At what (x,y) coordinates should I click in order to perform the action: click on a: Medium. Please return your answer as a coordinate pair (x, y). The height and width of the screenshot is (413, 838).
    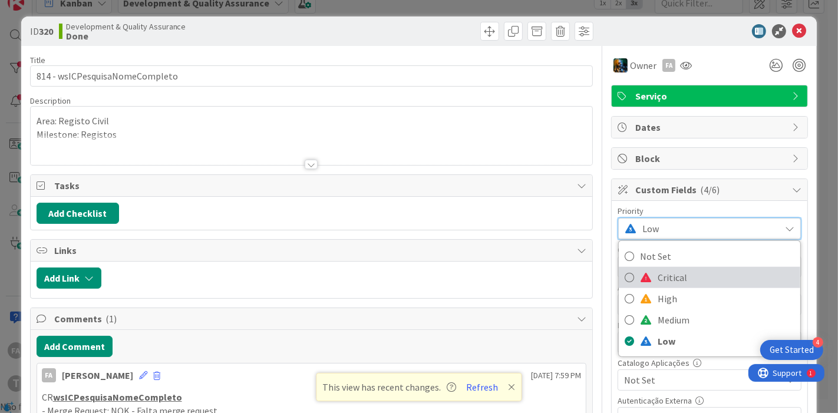
    Looking at the image, I should click on (710, 320).